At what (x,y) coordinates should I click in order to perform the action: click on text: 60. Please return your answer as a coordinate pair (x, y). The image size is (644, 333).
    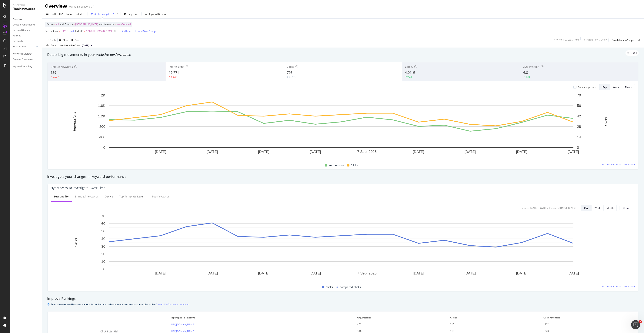
    Looking at the image, I should click on (103, 224).